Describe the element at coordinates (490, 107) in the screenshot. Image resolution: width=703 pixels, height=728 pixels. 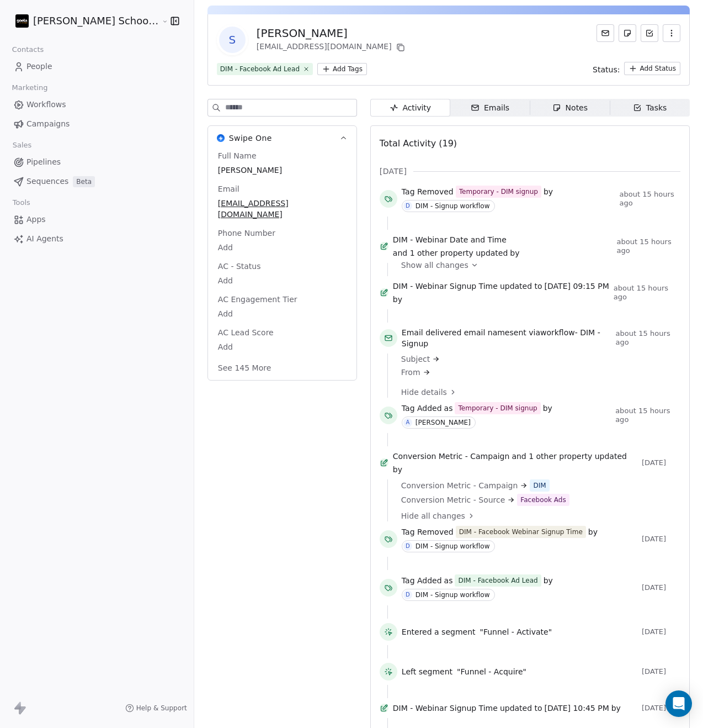
I see `div: Emails` at that location.